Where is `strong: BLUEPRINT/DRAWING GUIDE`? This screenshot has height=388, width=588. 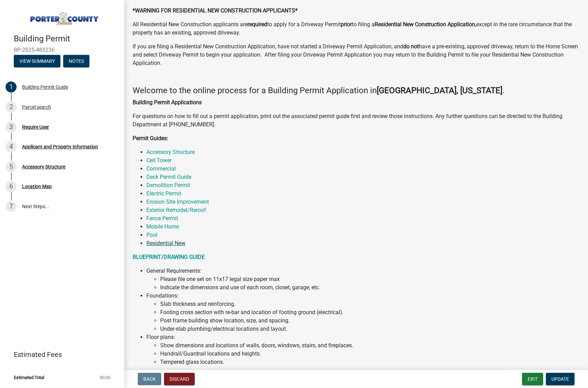
strong: BLUEPRINT/DRAWING GUIDE is located at coordinates (168, 257).